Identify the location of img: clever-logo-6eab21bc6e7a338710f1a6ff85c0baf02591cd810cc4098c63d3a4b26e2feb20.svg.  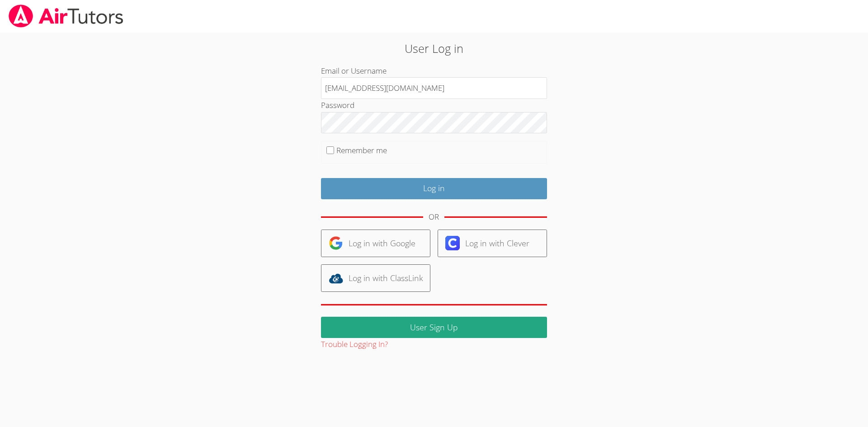
(453, 243).